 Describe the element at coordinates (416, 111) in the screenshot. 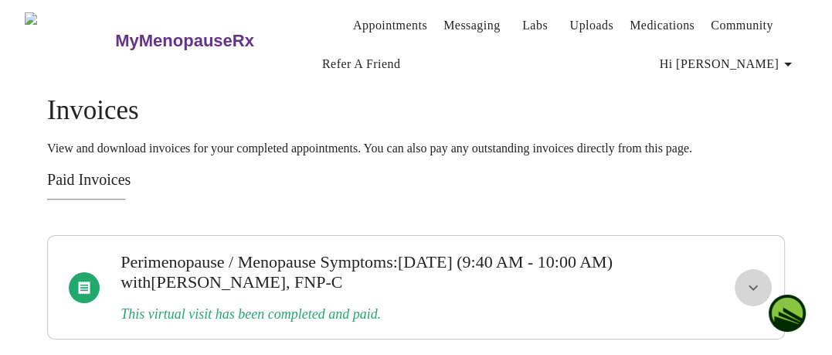

I see `h4: Invoices` at that location.